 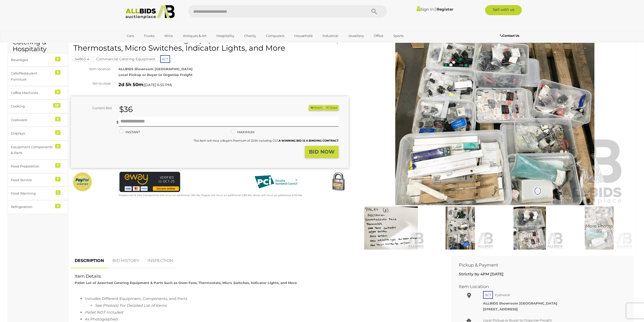 I want to click on div: Displays, so click(x=32, y=133).